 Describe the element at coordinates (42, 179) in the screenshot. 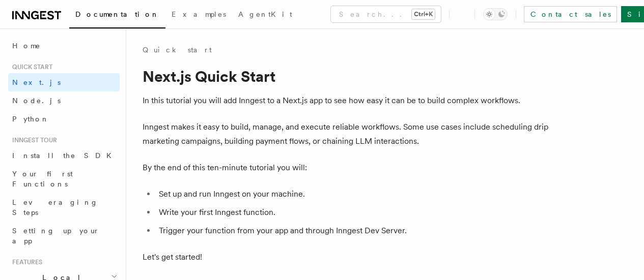

I see `span: Your first Functions` at that location.